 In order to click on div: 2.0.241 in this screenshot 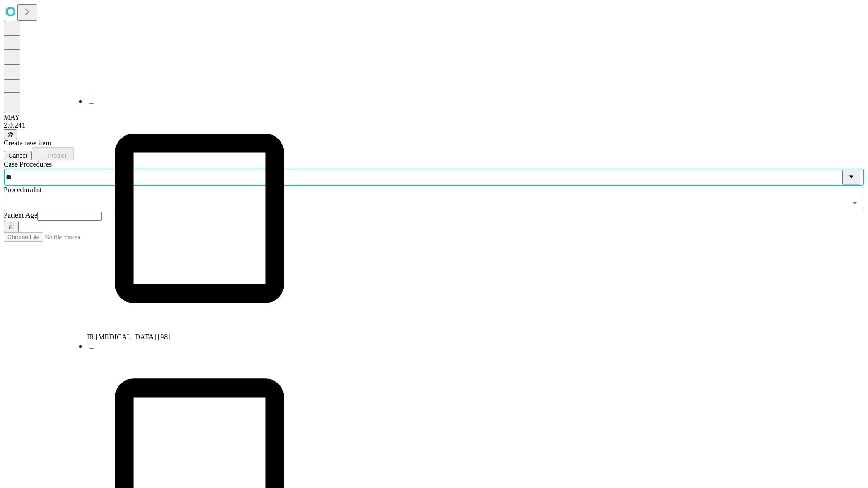, I will do `click(434, 125)`.